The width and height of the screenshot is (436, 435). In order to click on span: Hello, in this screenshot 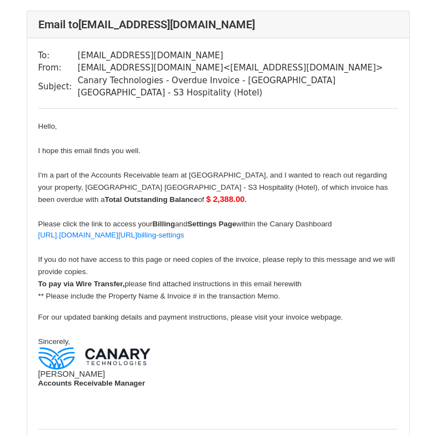, I will do `click(48, 126)`.